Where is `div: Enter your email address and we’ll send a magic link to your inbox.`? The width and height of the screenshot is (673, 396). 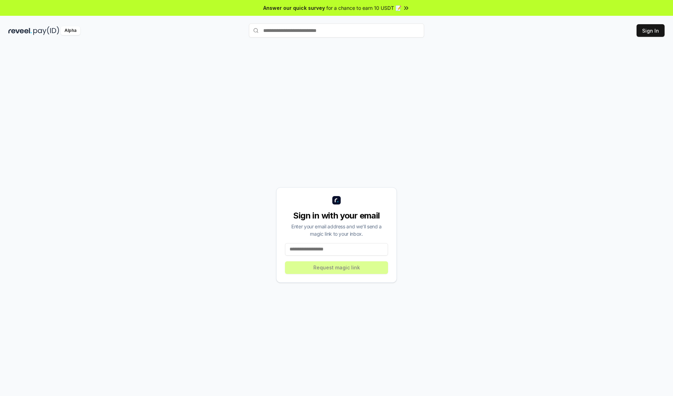 div: Enter your email address and we’ll send a magic link to your inbox. is located at coordinates (337, 230).